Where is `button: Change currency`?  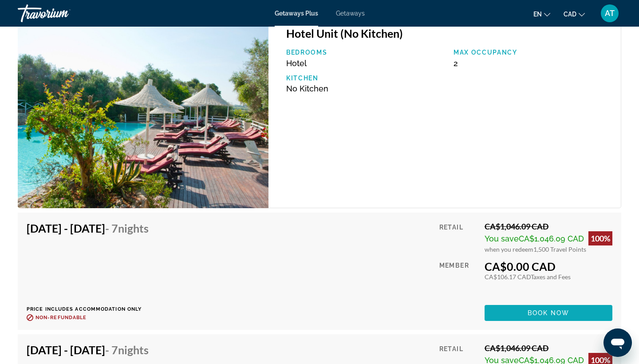
button: Change currency is located at coordinates (574, 14).